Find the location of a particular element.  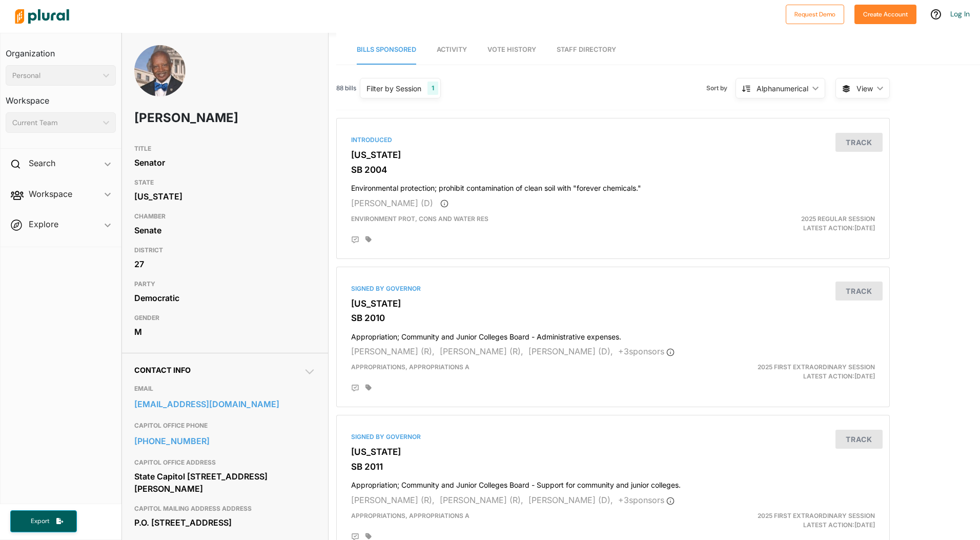

h3: SB 2011 is located at coordinates (613, 467).